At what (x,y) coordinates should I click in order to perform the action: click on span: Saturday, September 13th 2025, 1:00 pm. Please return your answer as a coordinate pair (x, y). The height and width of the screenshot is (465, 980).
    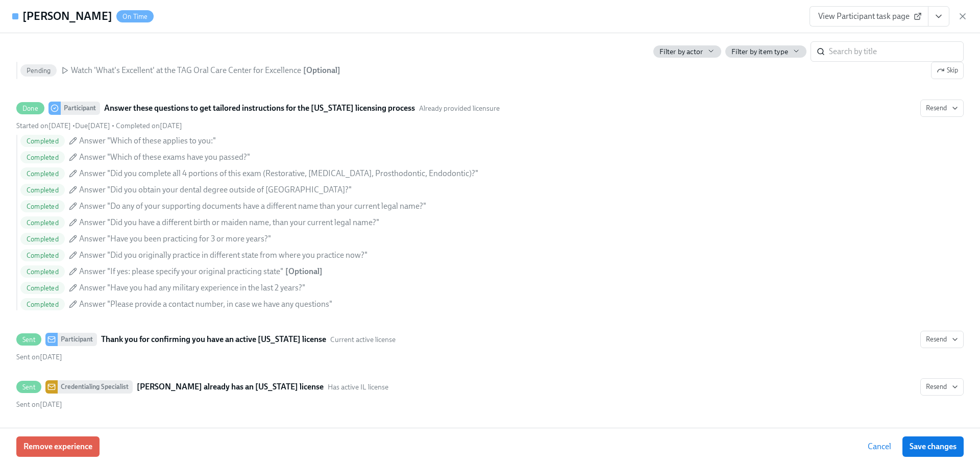
    Looking at the image, I should click on (92, 126).